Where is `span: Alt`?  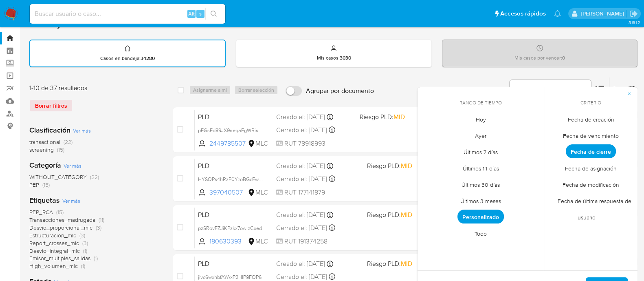
span: Alt is located at coordinates (191, 14).